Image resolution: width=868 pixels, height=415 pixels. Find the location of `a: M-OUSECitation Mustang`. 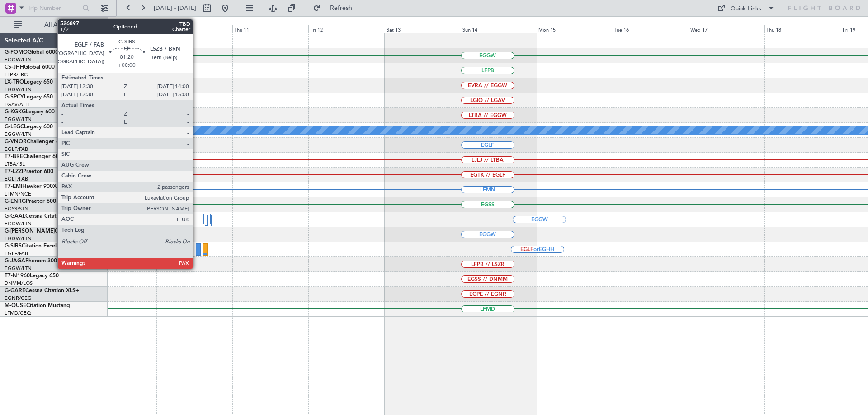

a: M-OUSECitation Mustang is located at coordinates (37, 306).